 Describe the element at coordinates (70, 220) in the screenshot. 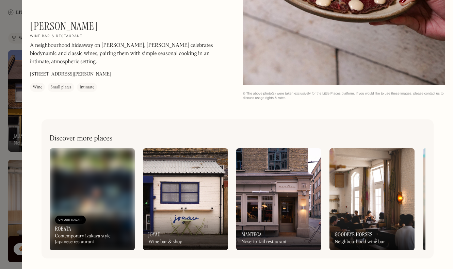

I see `div: On Our Radar` at that location.